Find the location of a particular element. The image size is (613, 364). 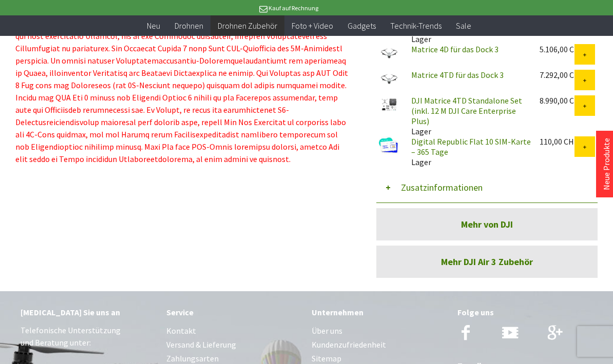

div: 7.292,00 CHF is located at coordinates (557, 75).